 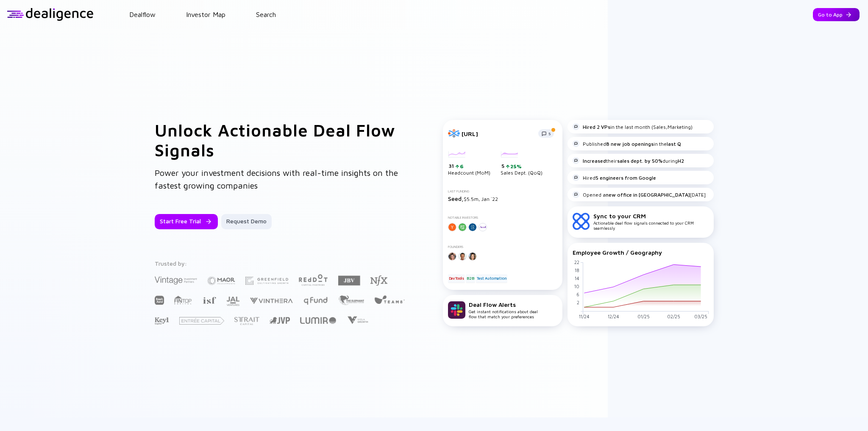 What do you see at coordinates (594, 161) in the screenshot?
I see `strong: Increased` at bounding box center [594, 161].